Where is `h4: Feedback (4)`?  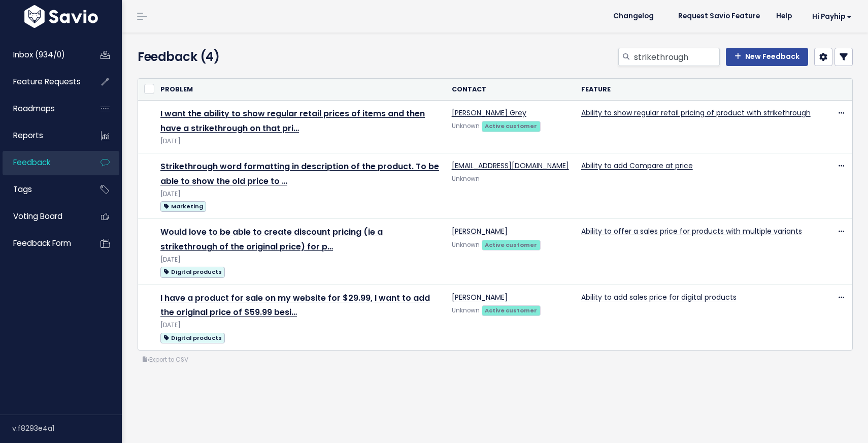 h4: Feedback (4) is located at coordinates (252, 57).